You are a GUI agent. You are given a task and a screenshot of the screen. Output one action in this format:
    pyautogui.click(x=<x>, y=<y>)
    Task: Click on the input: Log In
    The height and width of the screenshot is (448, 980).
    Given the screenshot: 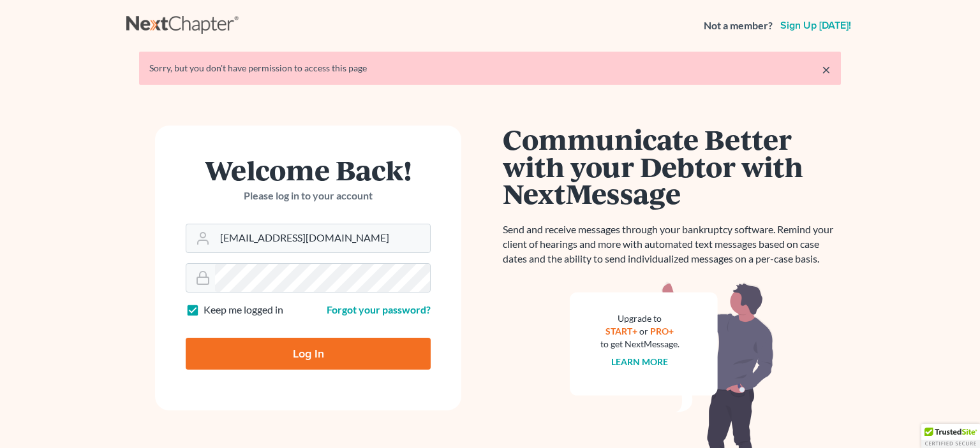 What is the action you would take?
    pyautogui.click(x=308, y=354)
    